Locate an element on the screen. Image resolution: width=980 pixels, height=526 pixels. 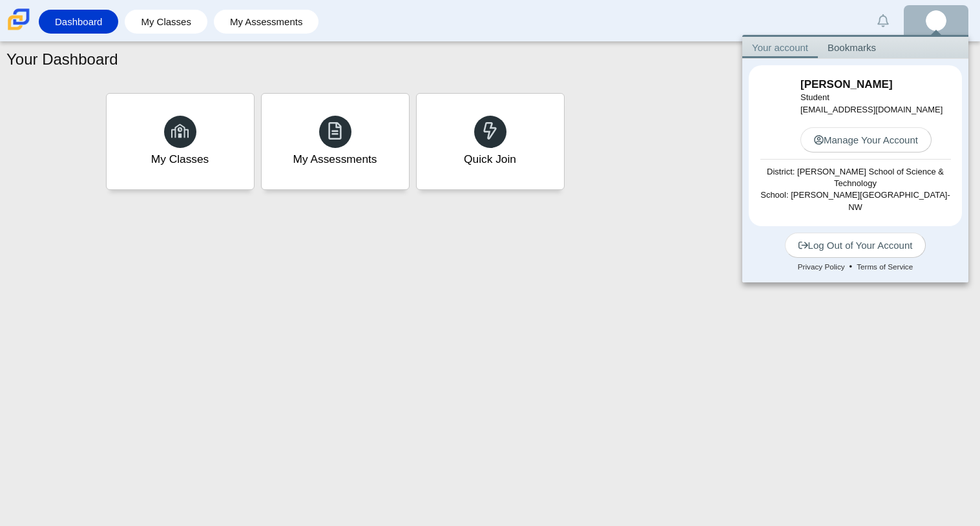
a: Privacy Policy is located at coordinates (821, 267).